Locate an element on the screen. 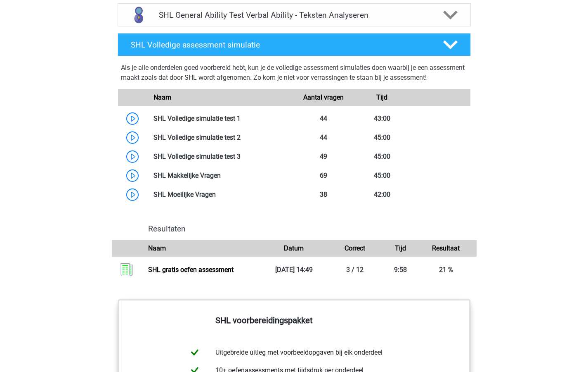 The height and width of the screenshot is (372, 588). div: SHL Moeilijke Vragen is located at coordinates (221, 194).